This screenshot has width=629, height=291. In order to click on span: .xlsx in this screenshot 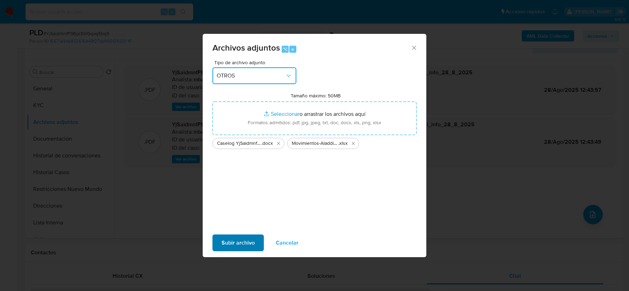, I will do `click(343, 144)`.